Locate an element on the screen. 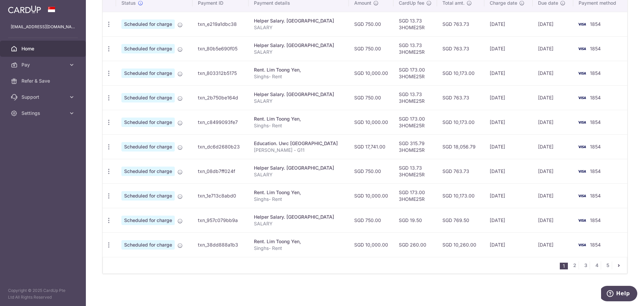 The width and height of the screenshot is (644, 306). span: Pay is located at coordinates (44, 65).